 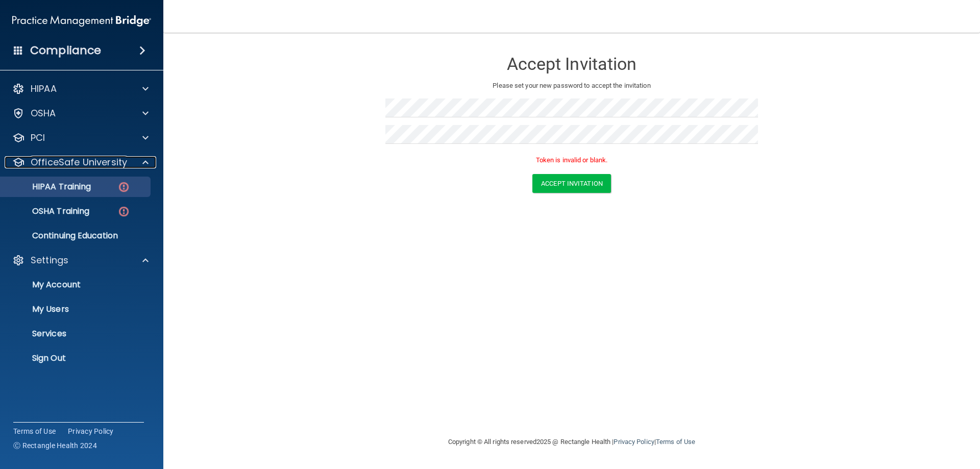 I want to click on h3: Accept Invitation, so click(x=572, y=63).